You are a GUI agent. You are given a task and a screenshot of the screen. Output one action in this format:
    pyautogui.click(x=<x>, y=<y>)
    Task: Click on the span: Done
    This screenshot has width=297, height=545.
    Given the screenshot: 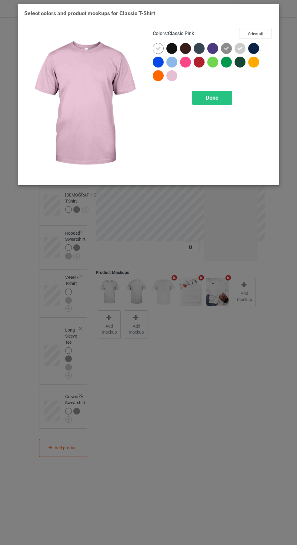 What is the action you would take?
    pyautogui.click(x=212, y=98)
    